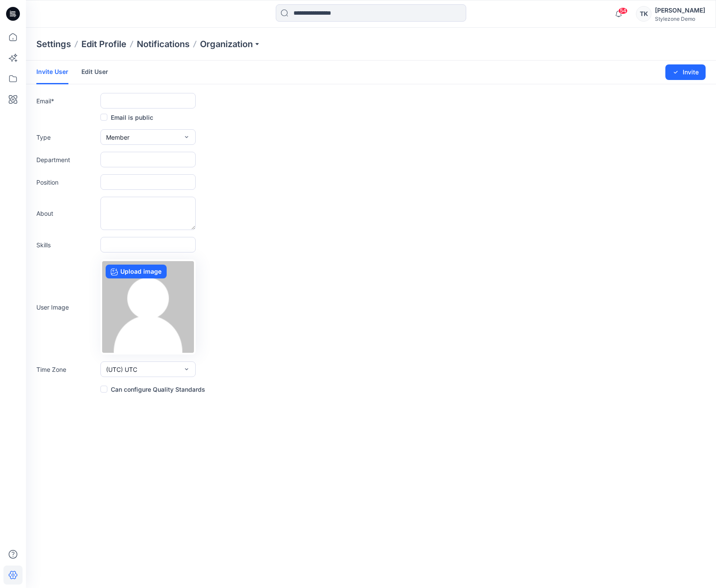 The height and width of the screenshot is (588, 716). What do you see at coordinates (67, 307) in the screenshot?
I see `label: User Image` at bounding box center [67, 307].